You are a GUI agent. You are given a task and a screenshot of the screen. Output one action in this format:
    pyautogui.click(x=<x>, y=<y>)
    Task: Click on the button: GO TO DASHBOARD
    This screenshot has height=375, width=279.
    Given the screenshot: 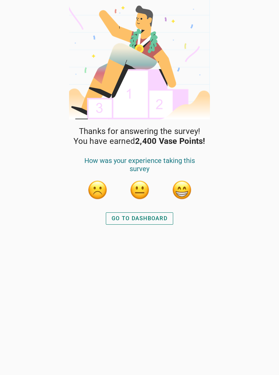 What is the action you would take?
    pyautogui.click(x=140, y=218)
    